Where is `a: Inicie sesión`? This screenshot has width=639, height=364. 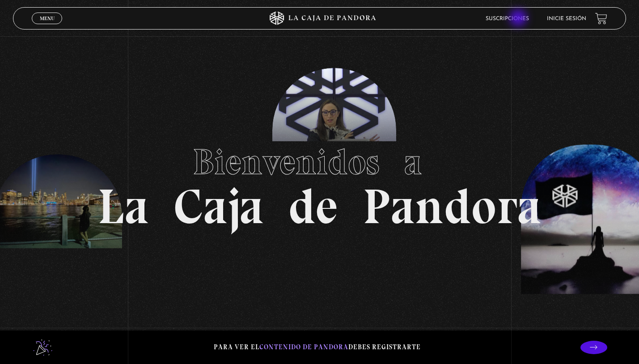
a: Inicie sesión is located at coordinates (566, 19).